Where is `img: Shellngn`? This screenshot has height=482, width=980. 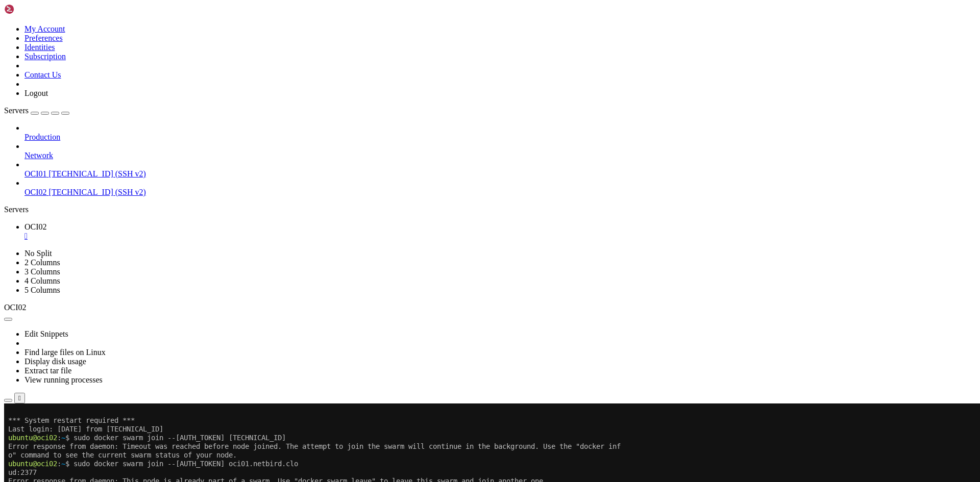
img: Shellngn is located at coordinates (33, 9).